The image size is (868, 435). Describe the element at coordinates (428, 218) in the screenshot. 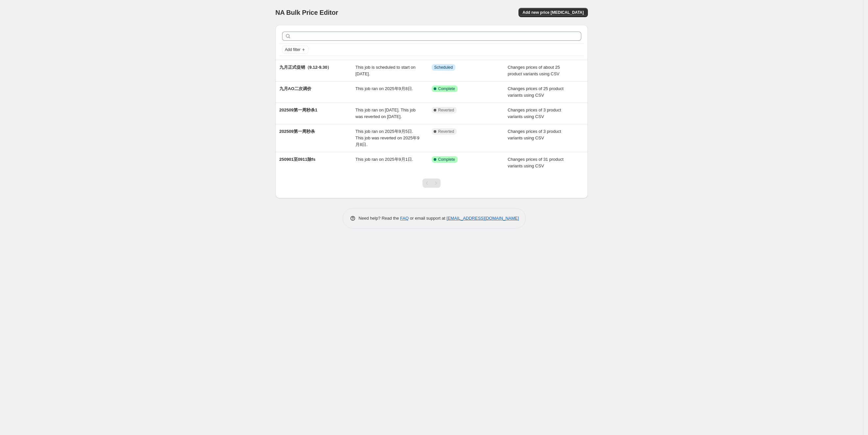

I see `span: or email support at` at that location.